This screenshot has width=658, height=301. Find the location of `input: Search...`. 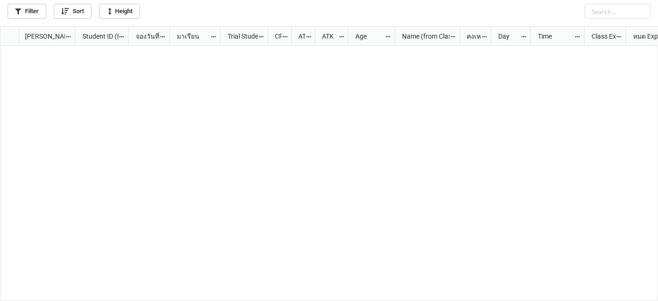

input: Search... is located at coordinates (617, 11).